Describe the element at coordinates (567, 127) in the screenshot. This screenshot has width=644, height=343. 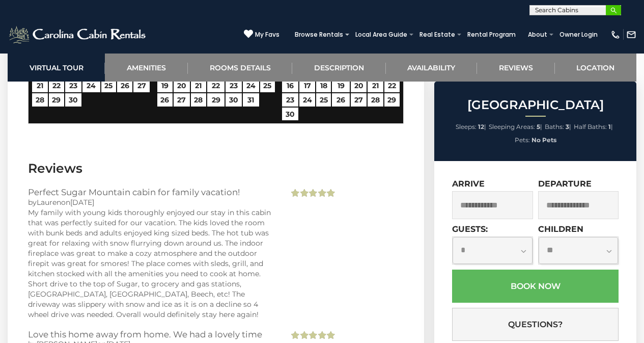
I see `strong: 3` at that location.